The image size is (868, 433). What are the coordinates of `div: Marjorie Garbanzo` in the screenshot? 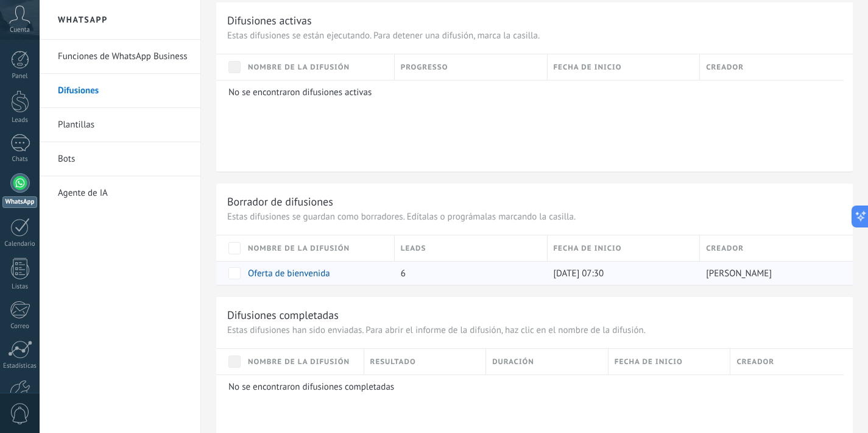 It's located at (771, 273).